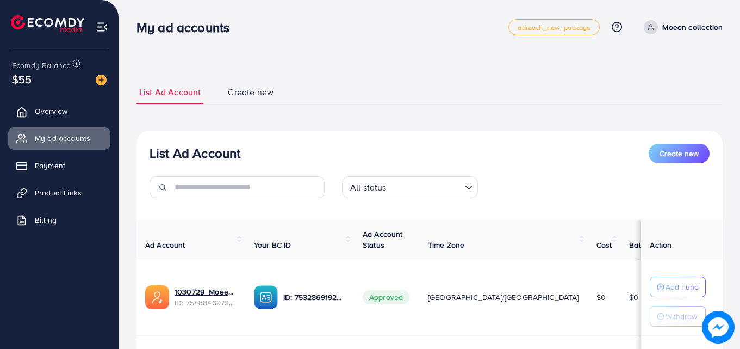  I want to click on img: menu, so click(102, 27).